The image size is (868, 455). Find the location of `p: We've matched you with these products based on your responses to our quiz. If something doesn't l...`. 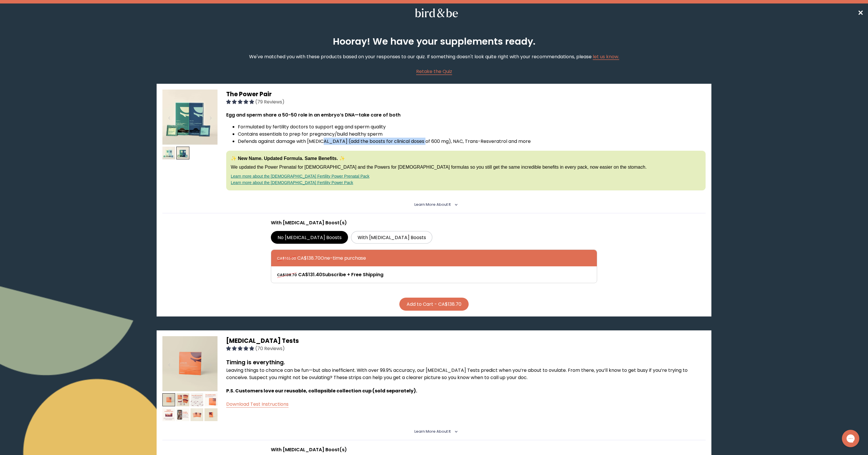

p: We've matched you with these products based on your responses to our quiz. If something doesn't l... is located at coordinates (434, 56).